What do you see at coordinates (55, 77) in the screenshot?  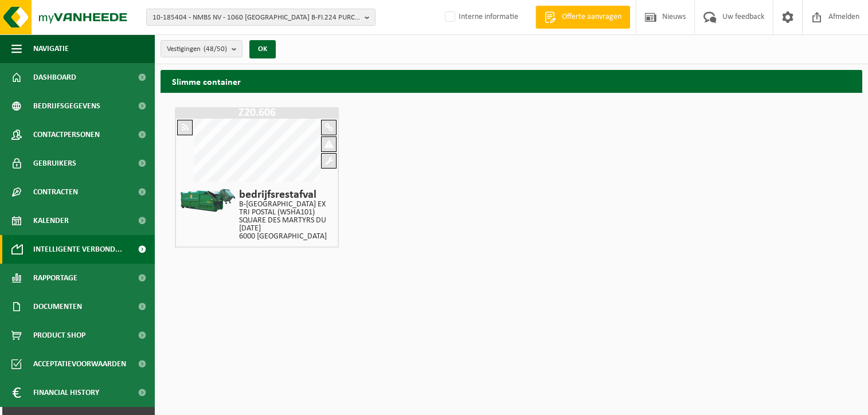 I see `span: Dashboard` at bounding box center [55, 77].